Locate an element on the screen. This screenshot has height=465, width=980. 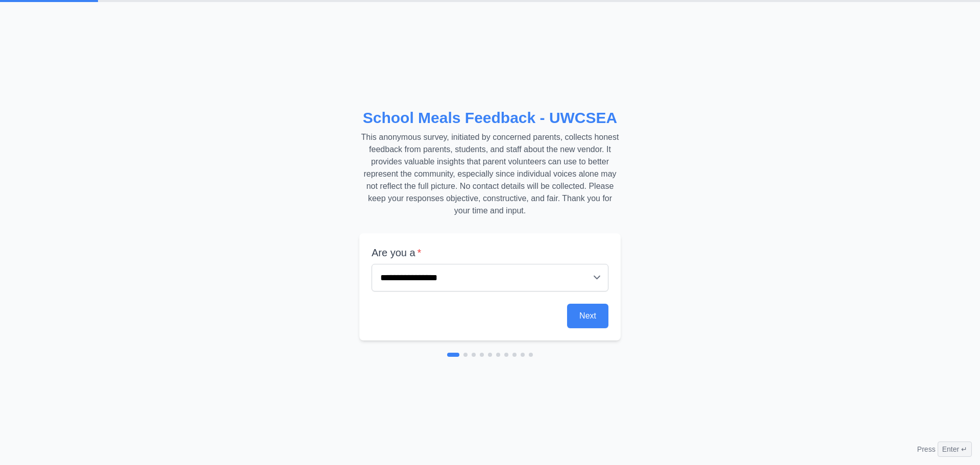
div: Press is located at coordinates (944, 449).